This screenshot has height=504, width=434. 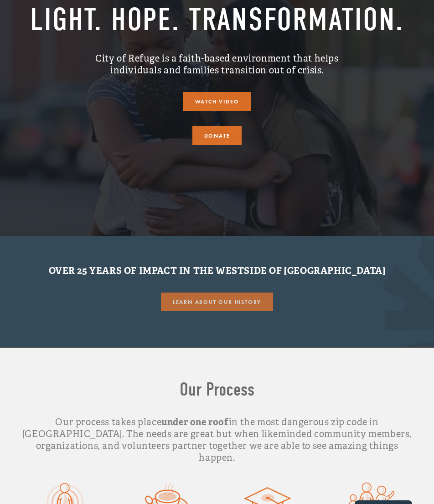 What do you see at coordinates (217, 101) in the screenshot?
I see `a: Watch Video` at bounding box center [217, 101].